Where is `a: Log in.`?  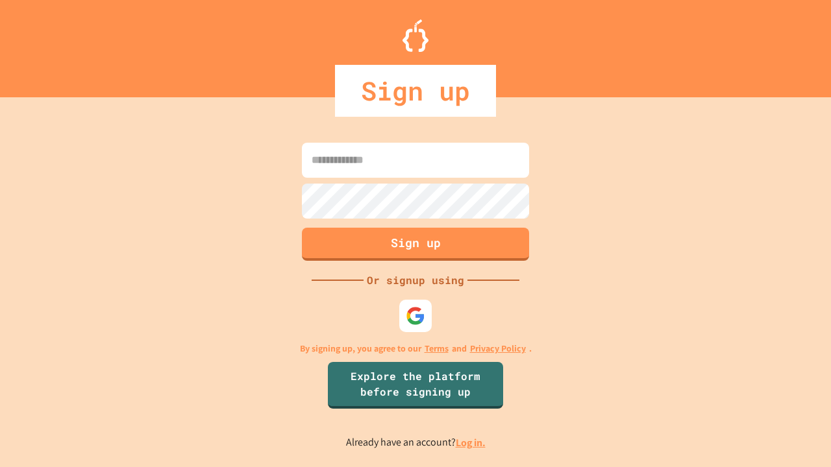 a: Log in. is located at coordinates (471, 443).